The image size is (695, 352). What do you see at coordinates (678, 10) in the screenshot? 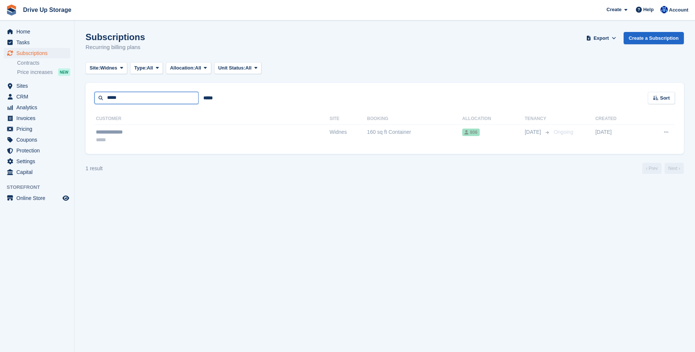
I see `span: Account` at bounding box center [678, 10].